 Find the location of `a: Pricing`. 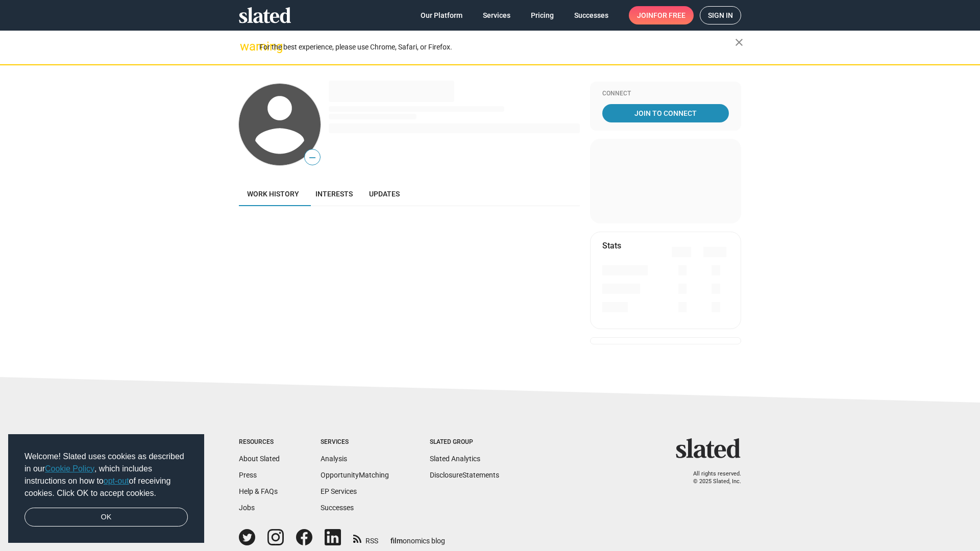

a: Pricing is located at coordinates (542, 15).